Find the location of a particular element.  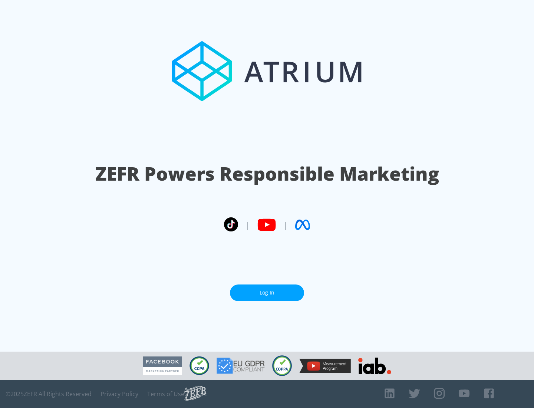

img: COPPA Compliant is located at coordinates (282, 366).